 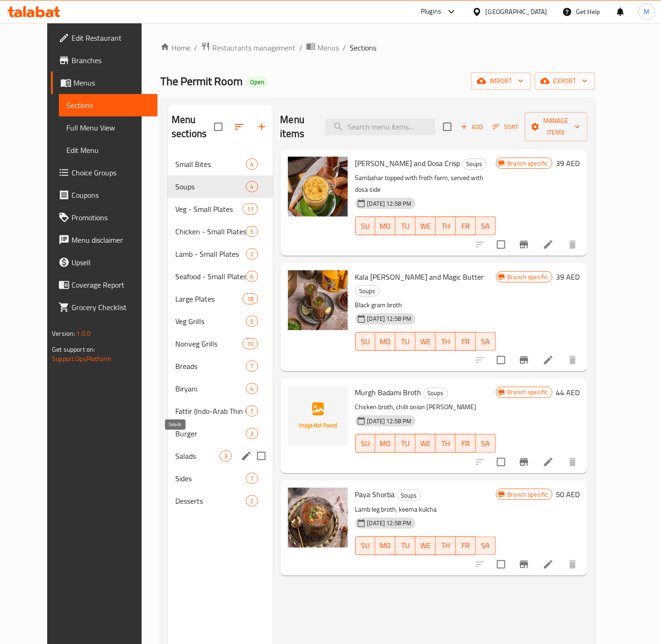 What do you see at coordinates (111, 263) in the screenshot?
I see `span: Upsell` at bounding box center [111, 263].